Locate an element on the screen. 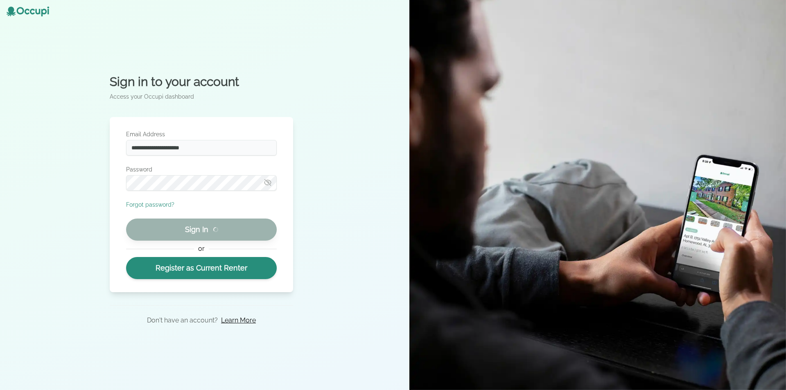  a: Learn More is located at coordinates (238, 320).